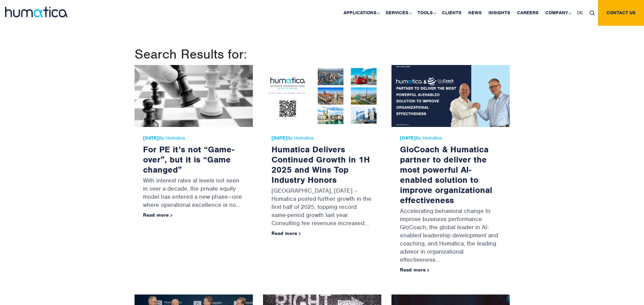 Image resolution: width=644 pixels, height=305 pixels. I want to click on img: GloCoach & Humatica partner to deliver the most powerful AI-enabled solution to improve organizat..., so click(451, 96).